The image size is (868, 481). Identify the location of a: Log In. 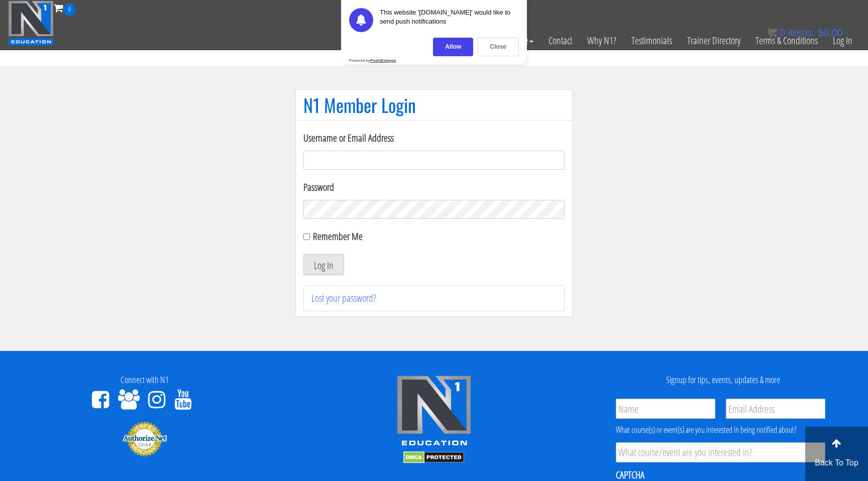
(842, 40).